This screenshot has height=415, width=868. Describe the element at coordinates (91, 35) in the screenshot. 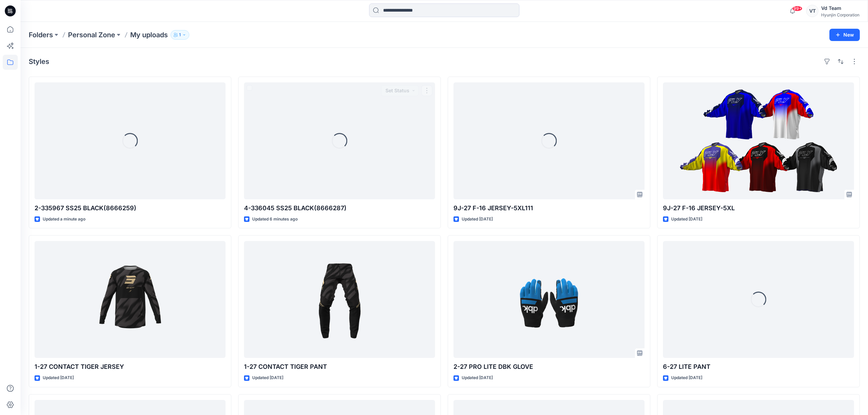

I see `p: Personal Zone` at that location.